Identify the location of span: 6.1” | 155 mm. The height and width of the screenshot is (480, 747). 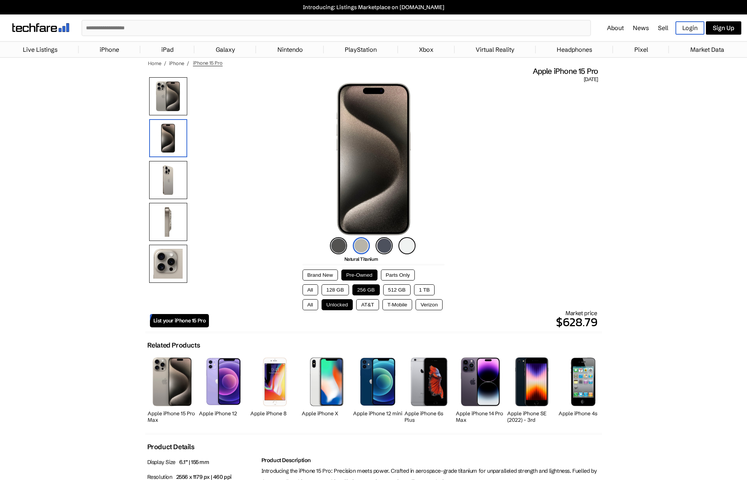
(194, 462).